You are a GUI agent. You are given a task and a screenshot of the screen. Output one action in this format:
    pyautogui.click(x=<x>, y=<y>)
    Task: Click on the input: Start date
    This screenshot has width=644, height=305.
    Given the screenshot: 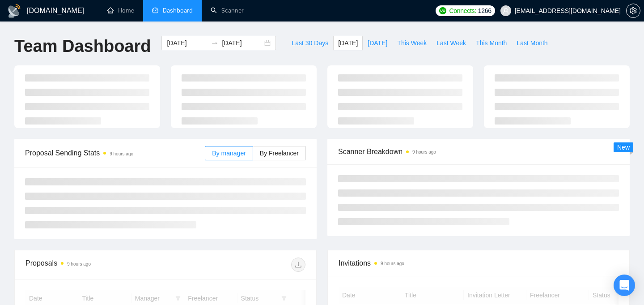 What is the action you would take?
    pyautogui.click(x=187, y=43)
    